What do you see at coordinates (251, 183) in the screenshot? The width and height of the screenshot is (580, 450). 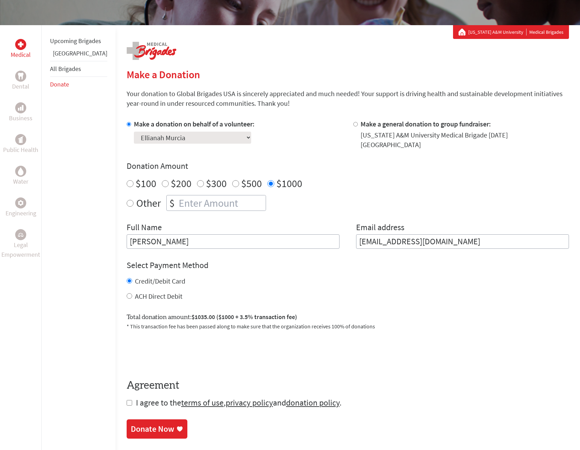 I see `label: $500` at bounding box center [251, 183].